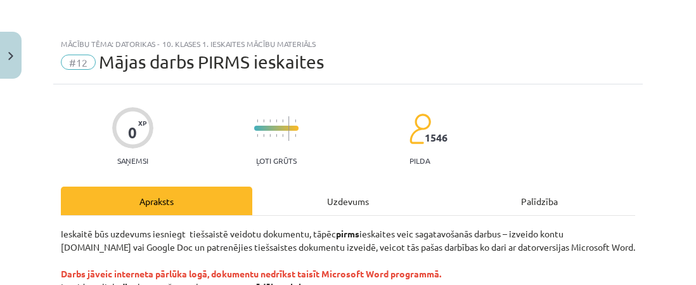 The height and width of the screenshot is (285, 696). Describe the element at coordinates (211, 62) in the screenshot. I see `span: Mājas darbs PIRMS ieskaites` at that location.